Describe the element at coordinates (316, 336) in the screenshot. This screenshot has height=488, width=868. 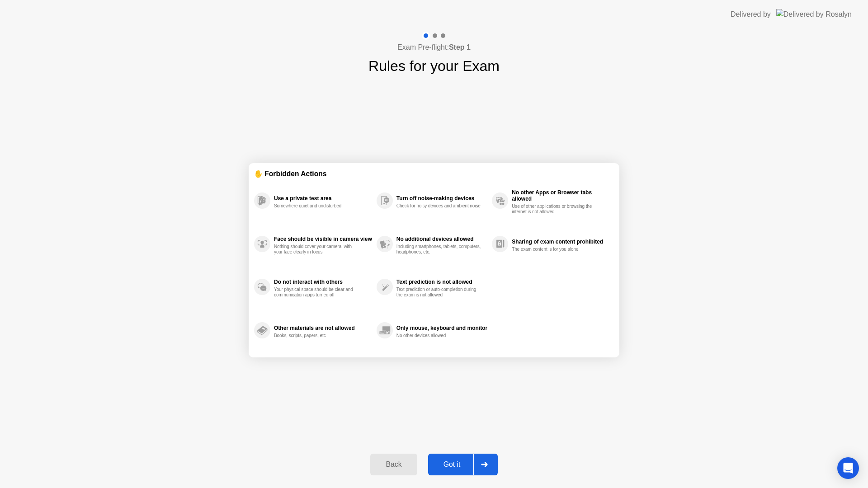
I see `div: Books, scripts, papers, etc` at that location.